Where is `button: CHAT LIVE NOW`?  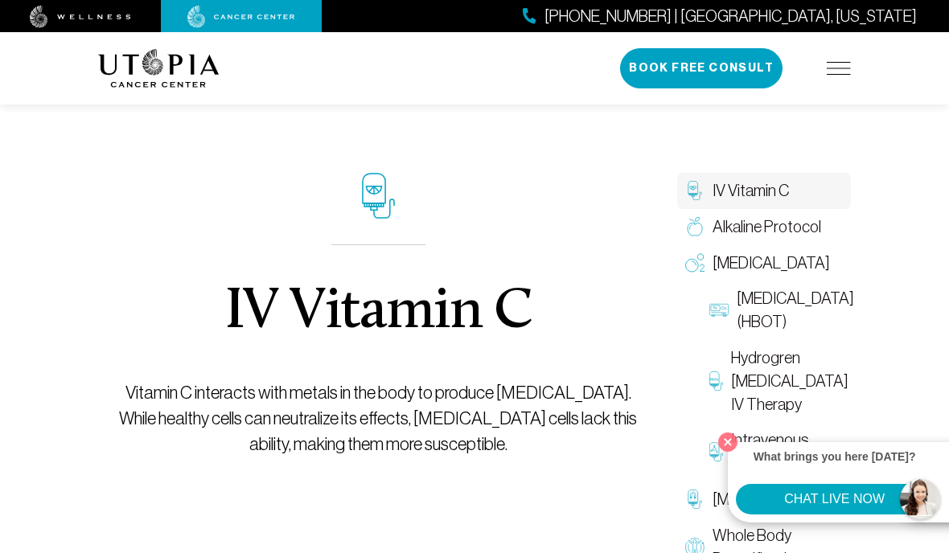
button: CHAT LIVE NOW is located at coordinates (834, 499).